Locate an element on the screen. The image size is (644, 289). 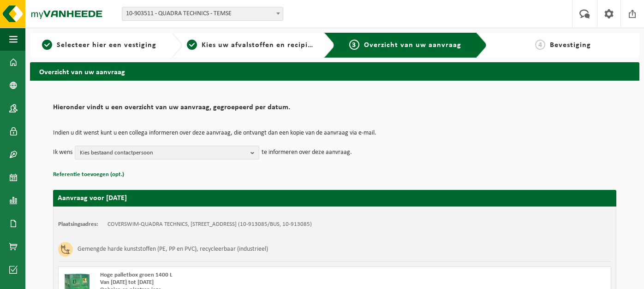
span: 4 is located at coordinates (541, 45).